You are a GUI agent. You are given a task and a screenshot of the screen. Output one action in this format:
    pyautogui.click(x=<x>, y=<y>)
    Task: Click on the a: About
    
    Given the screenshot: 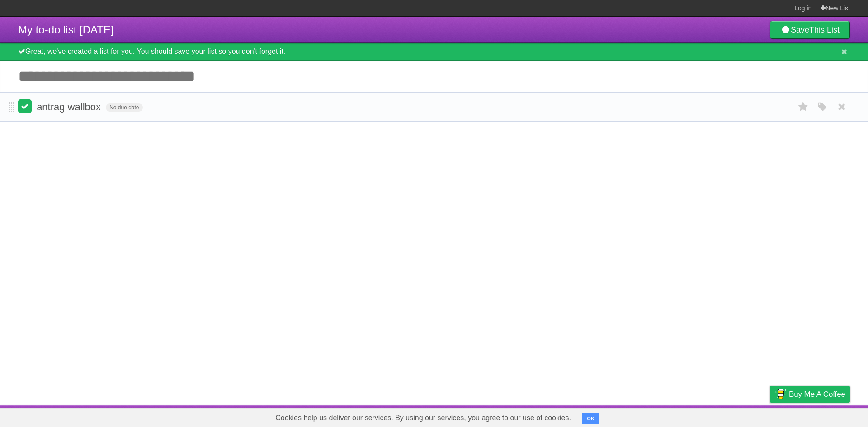 What is the action you would take?
    pyautogui.click(x=659, y=416)
    